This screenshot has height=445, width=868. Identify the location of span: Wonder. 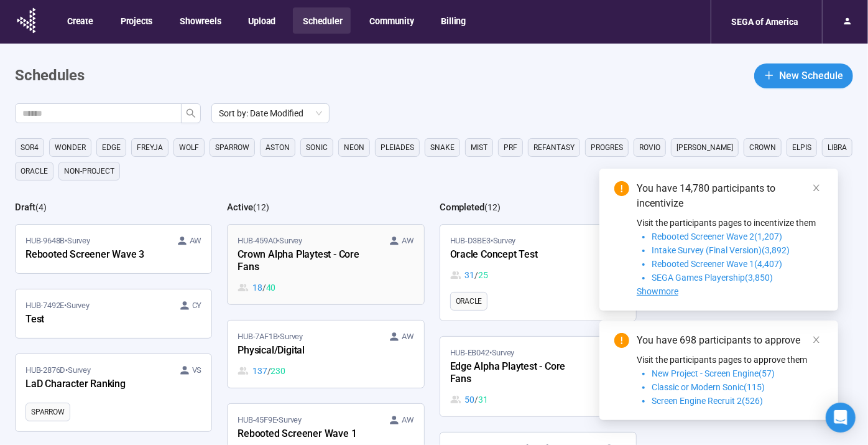
(70, 147).